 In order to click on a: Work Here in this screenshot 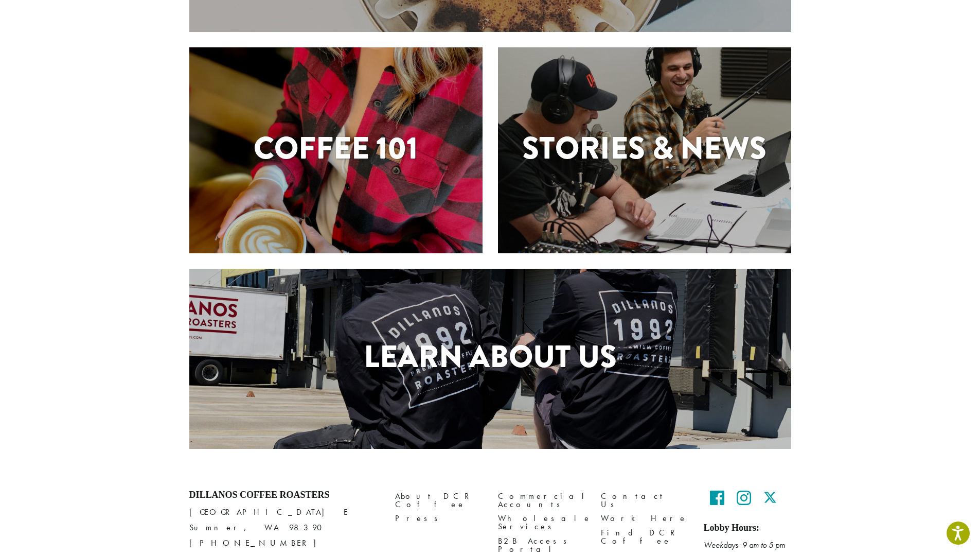, I will do `click(644, 519)`.